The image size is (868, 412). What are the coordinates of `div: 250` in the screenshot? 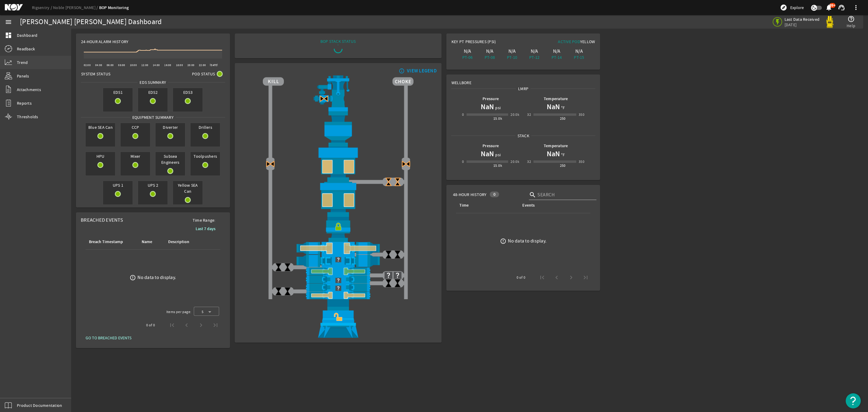 It's located at (563, 166).